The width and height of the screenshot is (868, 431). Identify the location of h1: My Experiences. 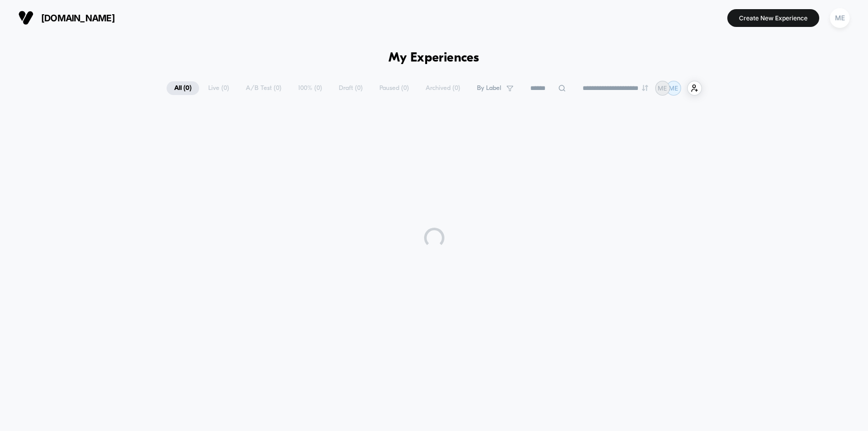
(434, 58).